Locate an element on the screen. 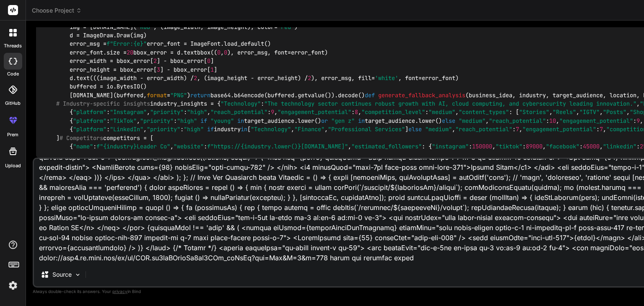  label: threads is located at coordinates (13, 46).